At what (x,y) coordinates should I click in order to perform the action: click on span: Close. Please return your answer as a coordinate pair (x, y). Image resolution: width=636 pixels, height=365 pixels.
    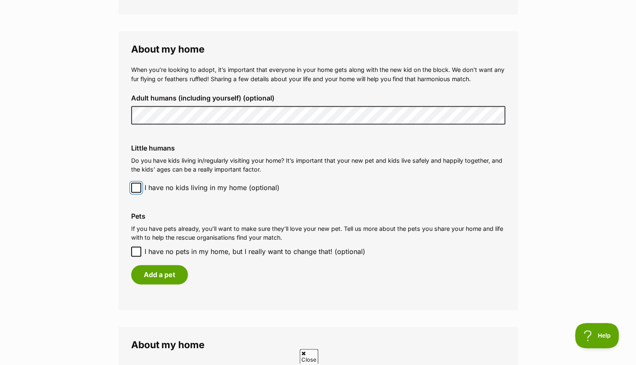
    Looking at the image, I should click on (309, 356).